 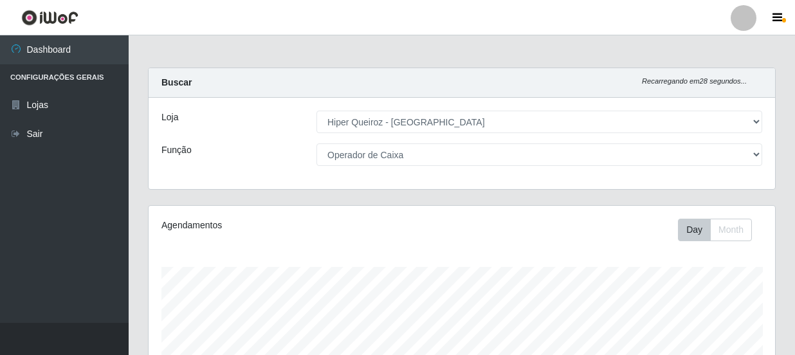 What do you see at coordinates (730, 230) in the screenshot?
I see `button: Month` at bounding box center [730, 230].